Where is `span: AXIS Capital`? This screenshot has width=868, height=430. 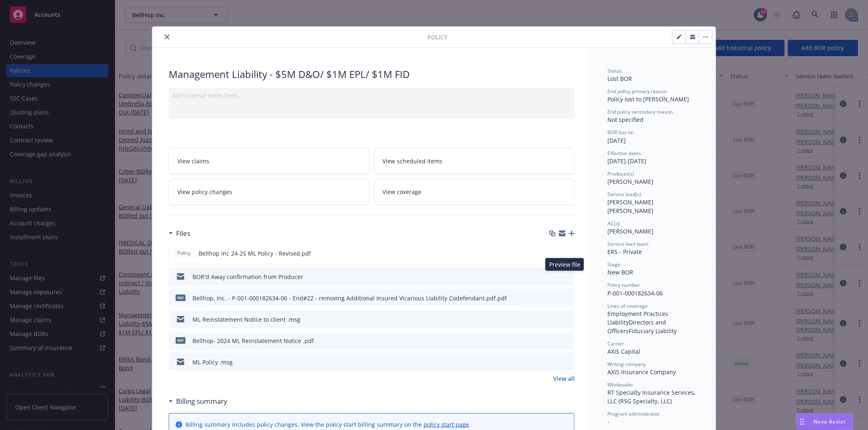 span: AXIS Capital is located at coordinates (624, 351).